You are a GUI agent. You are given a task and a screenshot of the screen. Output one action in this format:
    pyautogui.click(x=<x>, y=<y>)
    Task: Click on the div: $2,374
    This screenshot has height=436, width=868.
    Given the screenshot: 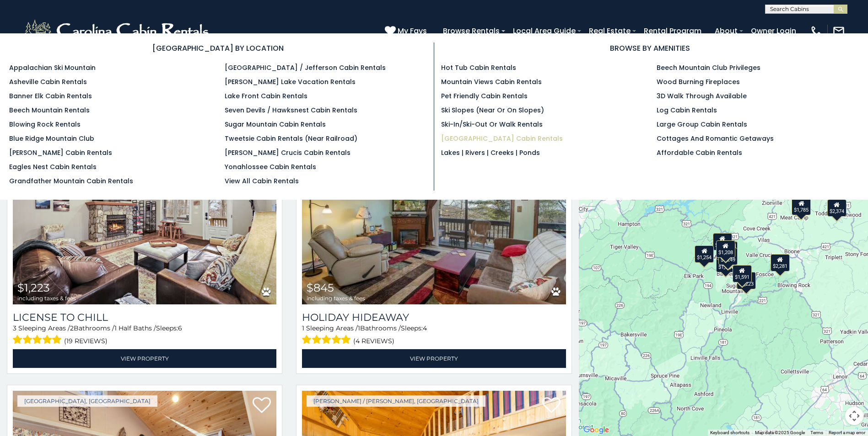 What is the action you would take?
    pyautogui.click(x=837, y=208)
    